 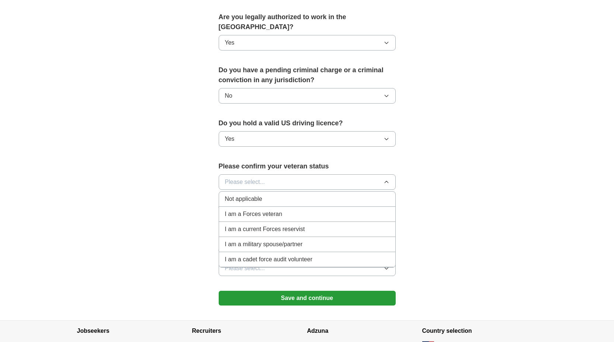 What do you see at coordinates (307, 298) in the screenshot?
I see `button: Save and continue` at bounding box center [307, 298].